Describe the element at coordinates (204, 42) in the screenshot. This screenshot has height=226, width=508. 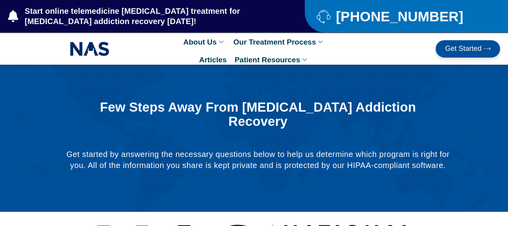
I see `a: About Us` at that location.